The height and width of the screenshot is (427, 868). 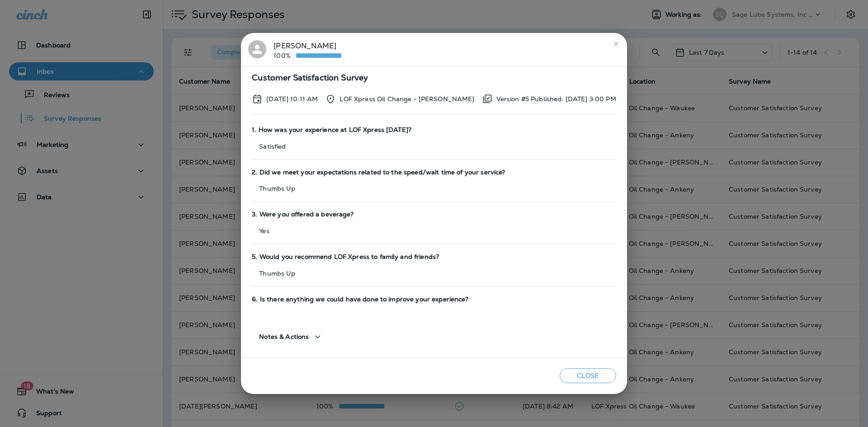 What do you see at coordinates (285, 56) in the screenshot?
I see `p: 100%` at bounding box center [285, 56].